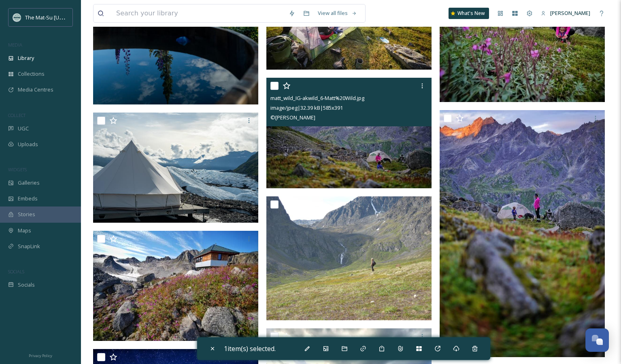  What do you see at coordinates (250, 349) in the screenshot?
I see `span: 1 item(s) selected.` at bounding box center [250, 349].